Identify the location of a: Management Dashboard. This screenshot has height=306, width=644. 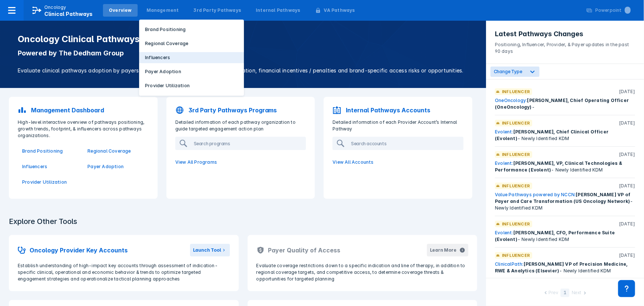
(83, 110).